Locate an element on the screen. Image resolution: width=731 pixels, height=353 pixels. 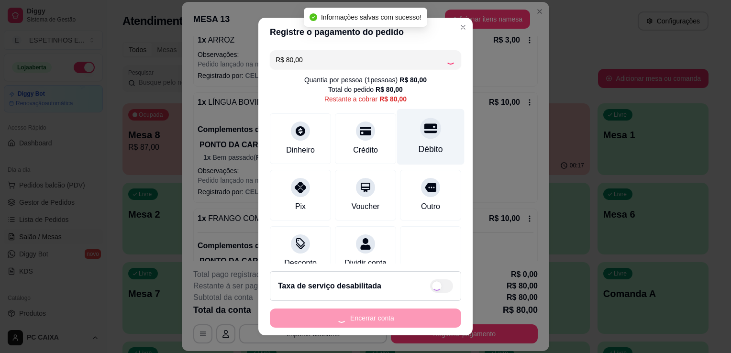
div: Dividir conta is located at coordinates (365, 263).